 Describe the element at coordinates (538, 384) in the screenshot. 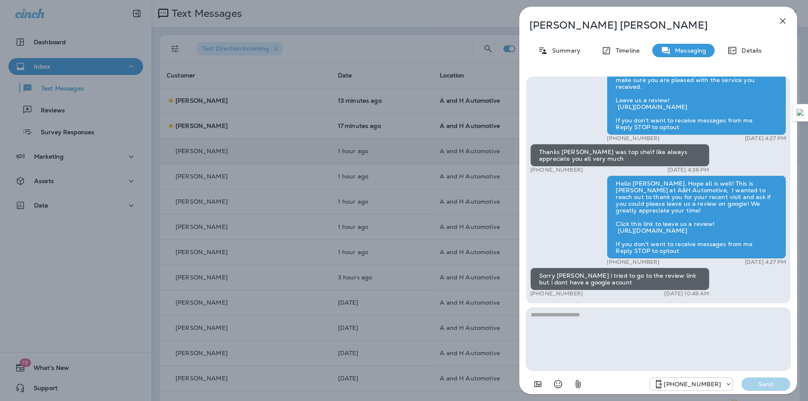

I see `button: Add in a premade template` at that location.